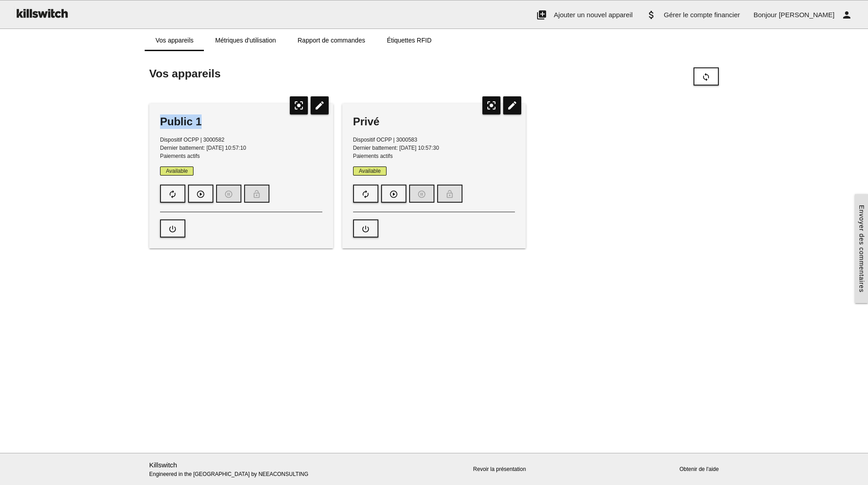 The width and height of the screenshot is (868, 485). What do you see at coordinates (41, 13) in the screenshot?
I see `img: ks-logo-black-160-b.png` at bounding box center [41, 13].